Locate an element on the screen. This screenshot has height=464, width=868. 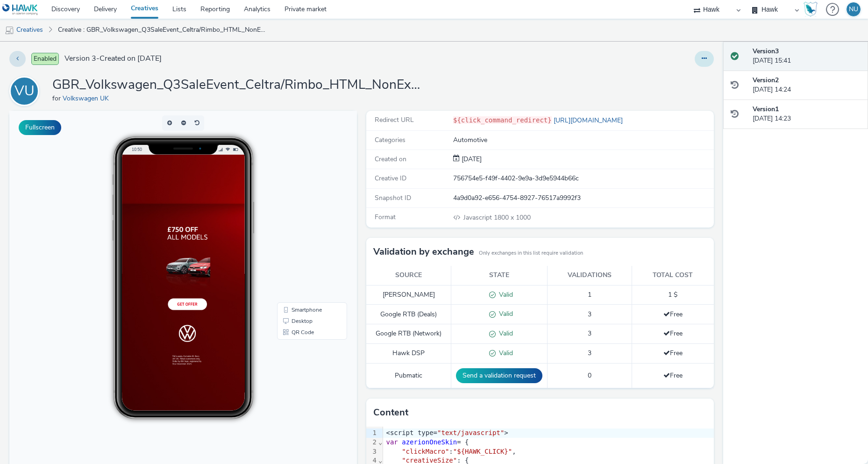
th: Total cost is located at coordinates (673, 275).